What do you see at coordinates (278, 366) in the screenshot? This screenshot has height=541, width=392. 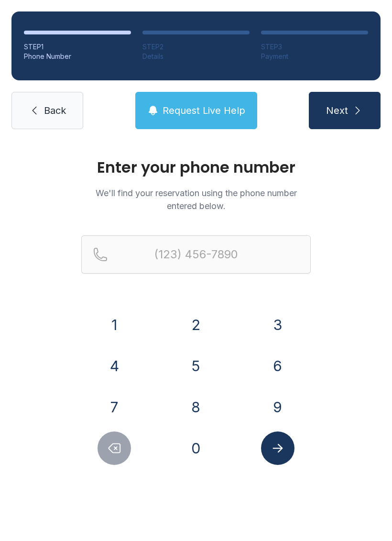 I see `button: 6` at bounding box center [278, 366].